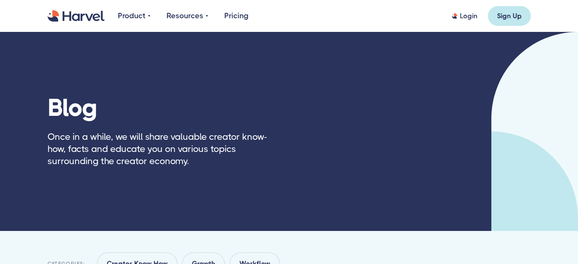 This screenshot has width=578, height=264. Describe the element at coordinates (509, 16) in the screenshot. I see `a: Sign Up` at that location.